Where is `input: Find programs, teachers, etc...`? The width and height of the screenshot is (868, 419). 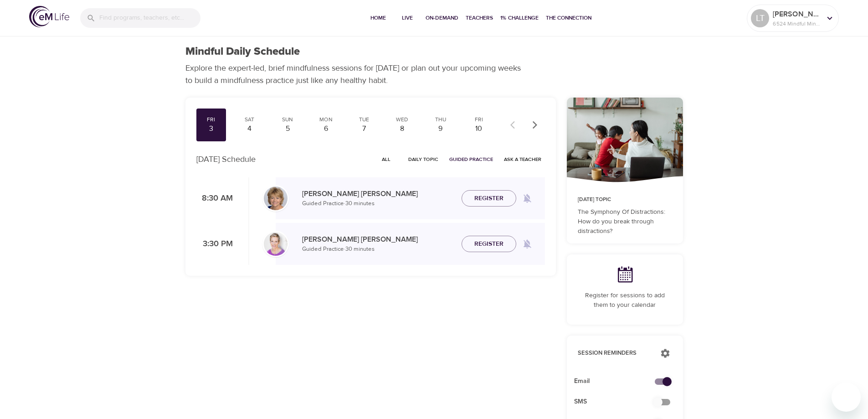
input: Find programs, teachers, etc... is located at coordinates (150, 18).